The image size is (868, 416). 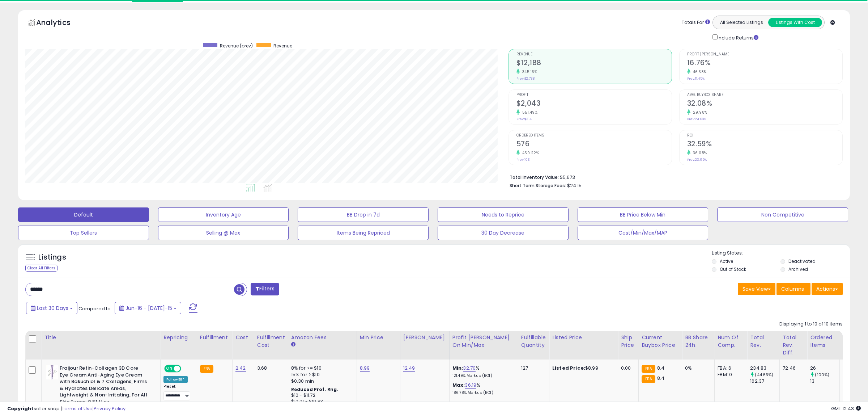 What do you see at coordinates (802, 261) in the screenshot?
I see `label: Deactivated` at bounding box center [802, 261].